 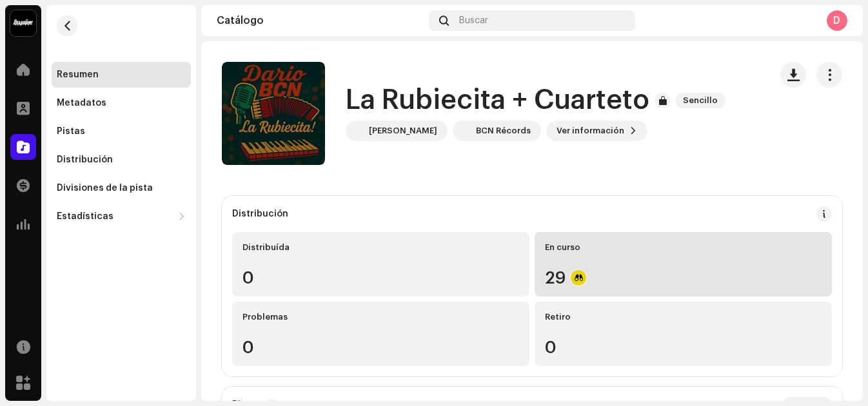 What do you see at coordinates (380, 318) in the screenshot?
I see `div: Problemas` at bounding box center [380, 318].